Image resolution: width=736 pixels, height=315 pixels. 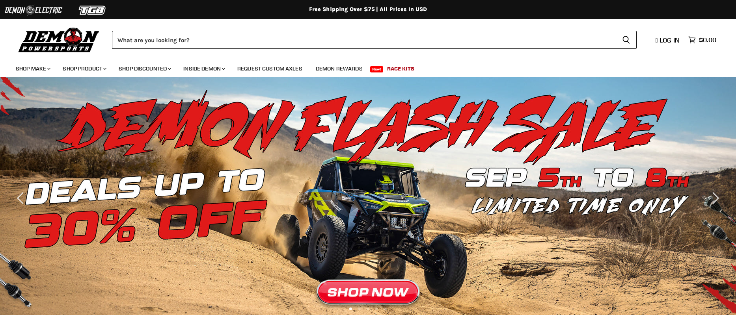 I want to click on a: Shop Discounted, so click(x=144, y=69).